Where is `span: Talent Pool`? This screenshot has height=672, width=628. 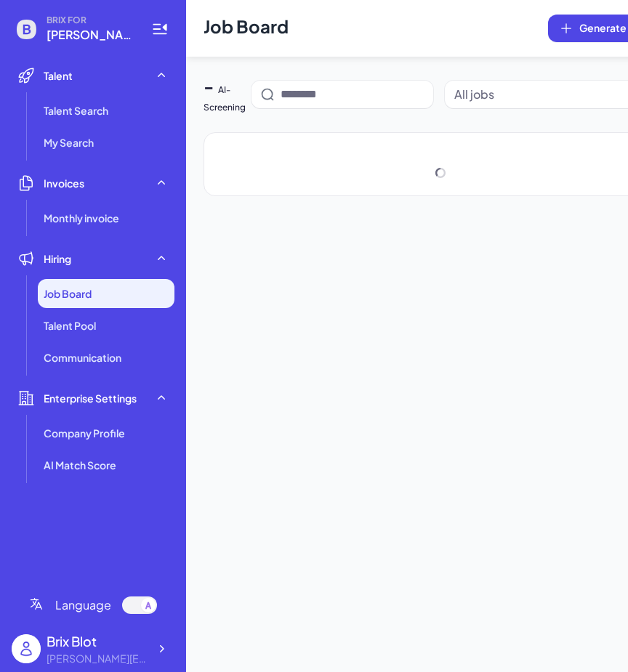 span: Talent Pool is located at coordinates (69, 325).